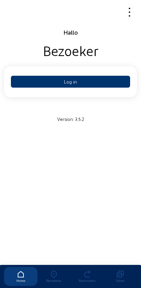 This screenshot has height=288, width=141. What do you see at coordinates (21, 277) in the screenshot?
I see `a: Home` at bounding box center [21, 277].